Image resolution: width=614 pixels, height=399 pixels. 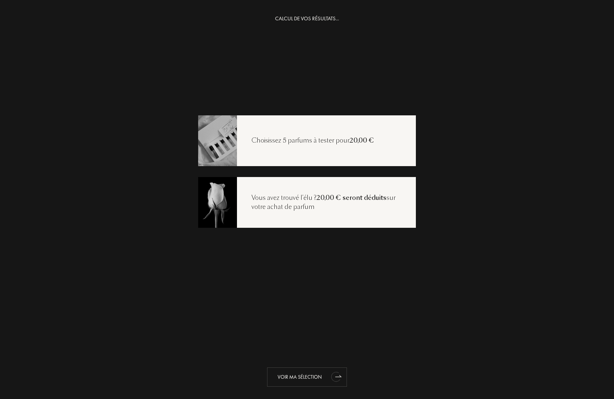 What do you see at coordinates (217, 140) in the screenshot?
I see `img: recoload1.png` at bounding box center [217, 140].